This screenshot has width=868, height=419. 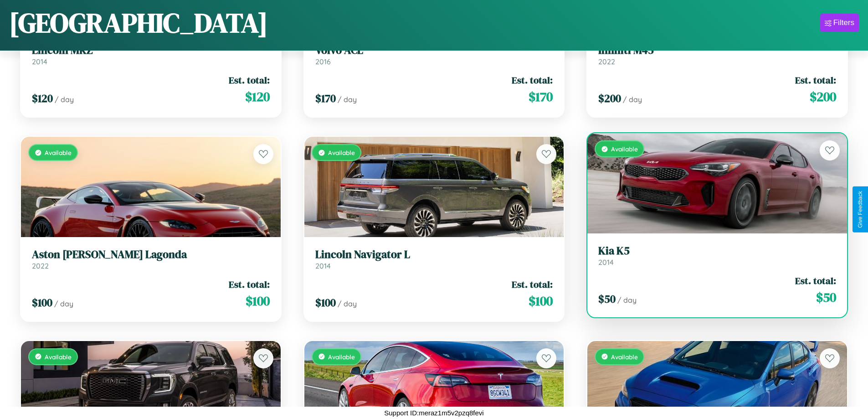 What do you see at coordinates (434, 413) in the screenshot?
I see `p: Support ID: meraz1m5v2pzq8fevi` at bounding box center [434, 413].